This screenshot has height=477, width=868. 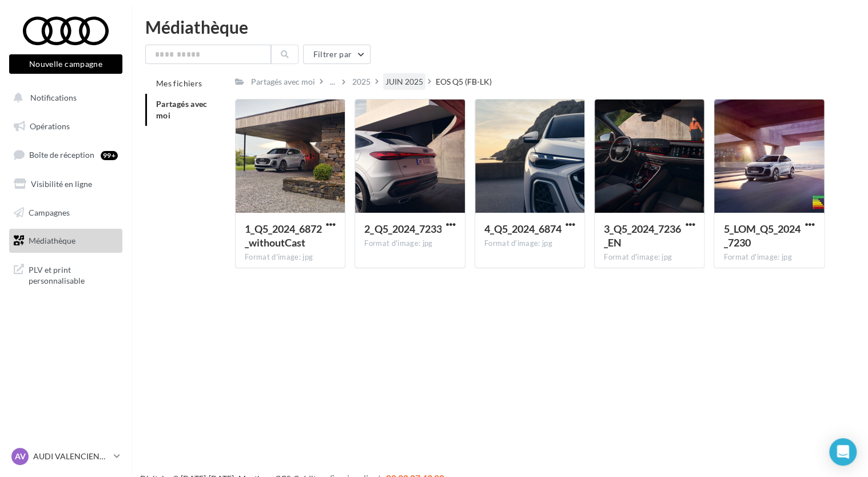 I want to click on p: AUDI VALENCIENNES, so click(x=71, y=457).